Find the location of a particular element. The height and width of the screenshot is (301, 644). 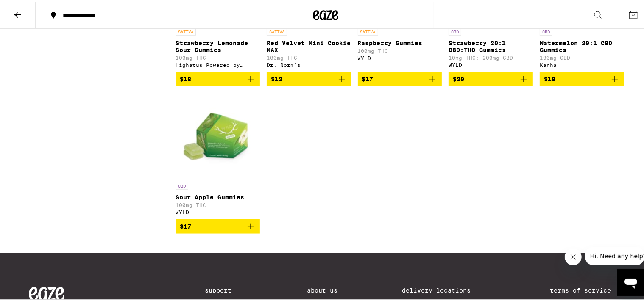

div: Kanha is located at coordinates (582, 63).